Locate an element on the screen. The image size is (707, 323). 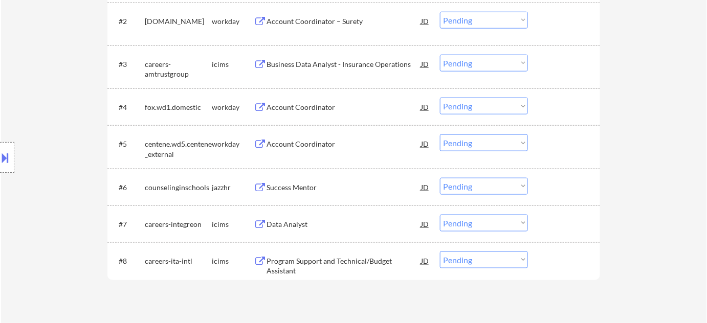
div: jazzhr is located at coordinates (233, 188).